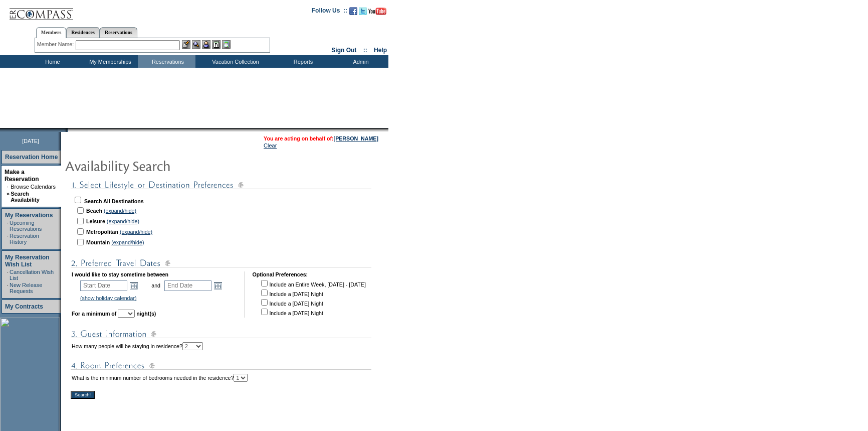  Describe the element at coordinates (186, 44) in the screenshot. I see `img: b_edit.gif` at that location.